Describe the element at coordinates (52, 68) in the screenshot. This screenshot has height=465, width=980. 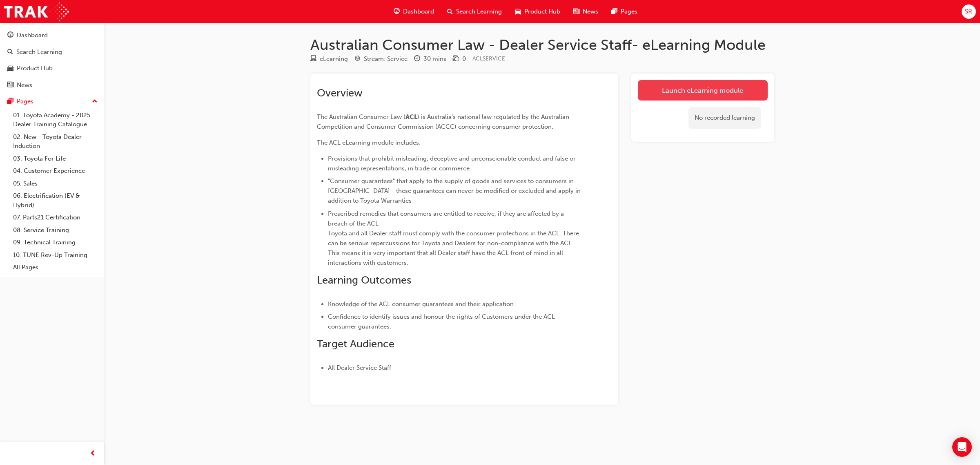
I see `a: Product Hub` at that location.